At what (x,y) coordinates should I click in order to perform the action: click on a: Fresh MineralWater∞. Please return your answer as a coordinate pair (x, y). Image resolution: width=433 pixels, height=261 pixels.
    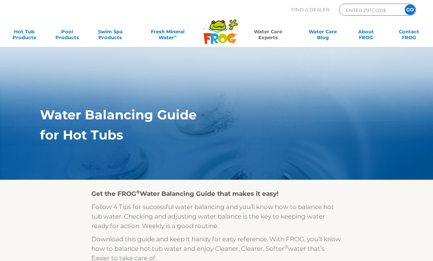
    Looking at the image, I should click on (168, 36).